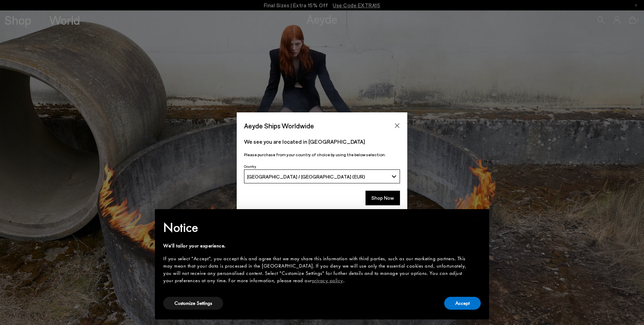  I want to click on button: Accept, so click(462, 303).